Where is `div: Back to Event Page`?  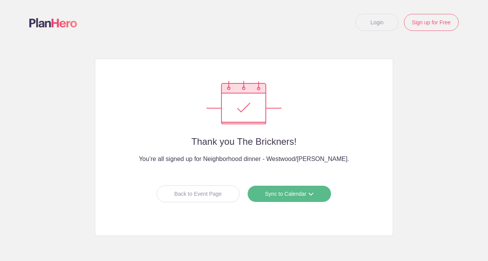 div: Back to Event Page is located at coordinates (198, 194).